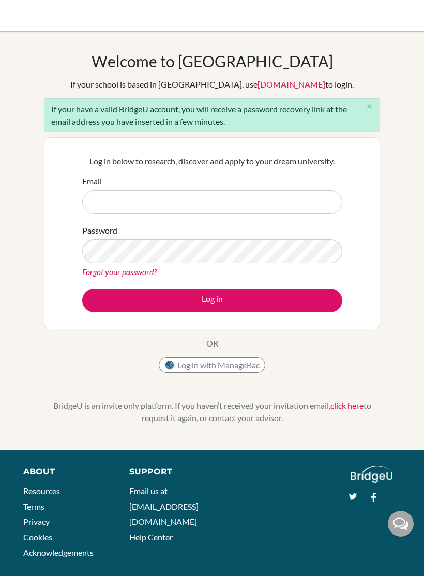  Describe the element at coordinates (166, 472) in the screenshot. I see `div: Support` at that location.